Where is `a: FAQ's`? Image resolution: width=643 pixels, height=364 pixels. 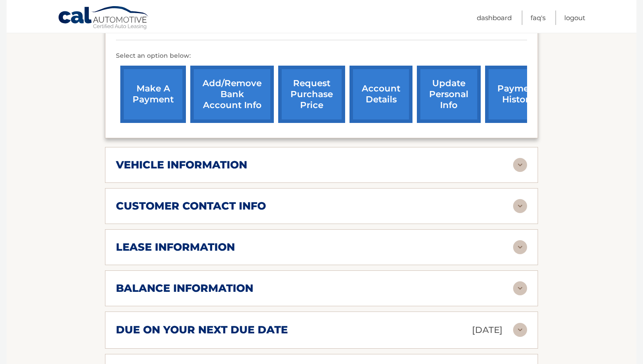 a: FAQ's is located at coordinates (537, 18).